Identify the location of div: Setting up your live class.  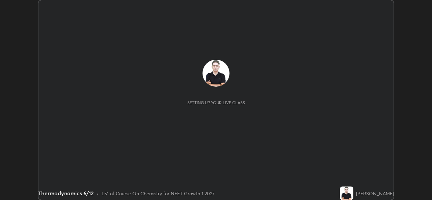
(216, 103).